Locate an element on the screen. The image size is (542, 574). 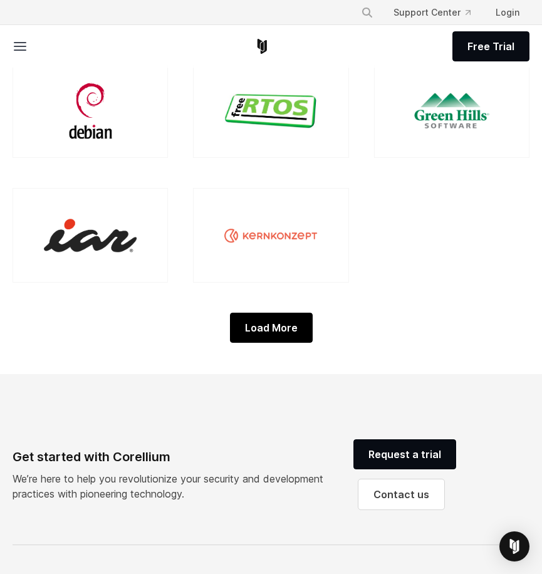
a: IAR is located at coordinates (90, 235).